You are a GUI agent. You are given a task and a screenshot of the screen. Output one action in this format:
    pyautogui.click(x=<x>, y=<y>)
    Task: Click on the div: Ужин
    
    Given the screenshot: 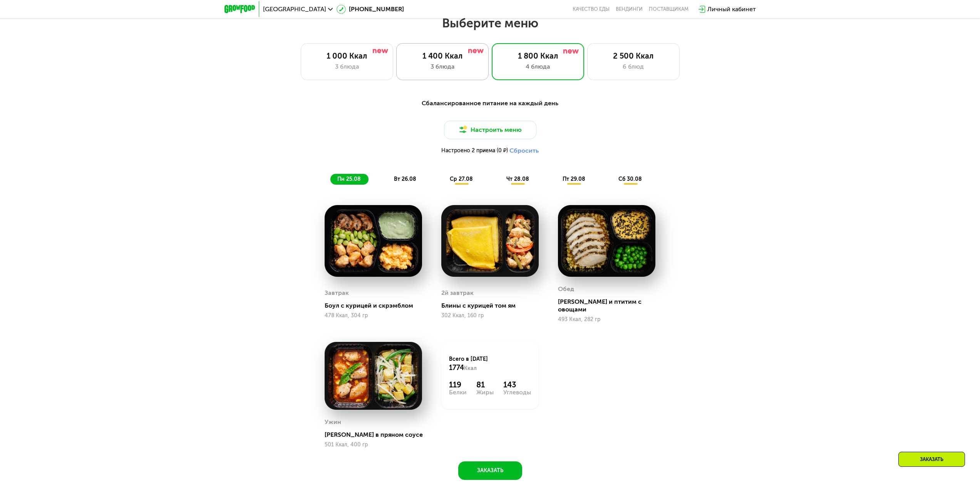 What is the action you would take?
    pyautogui.click(x=333, y=422)
    